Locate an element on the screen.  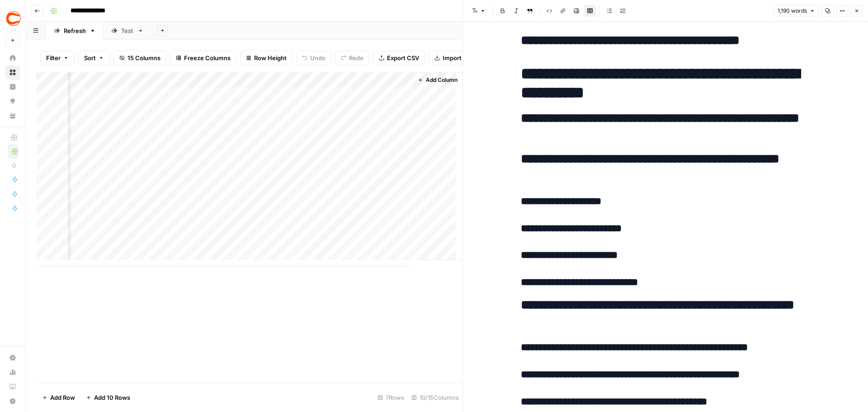
span: Redo is located at coordinates (356, 58).